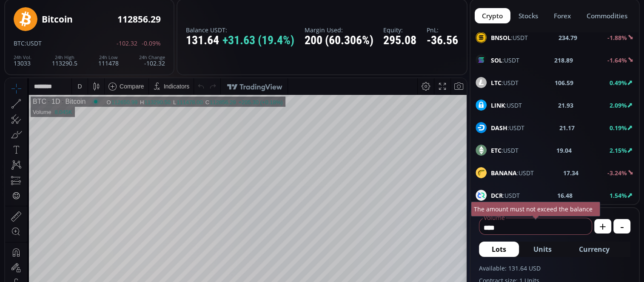 This screenshot has height=282, width=644. Describe the element at coordinates (339, 30) in the screenshot. I see `label: Margin Used:` at that location.